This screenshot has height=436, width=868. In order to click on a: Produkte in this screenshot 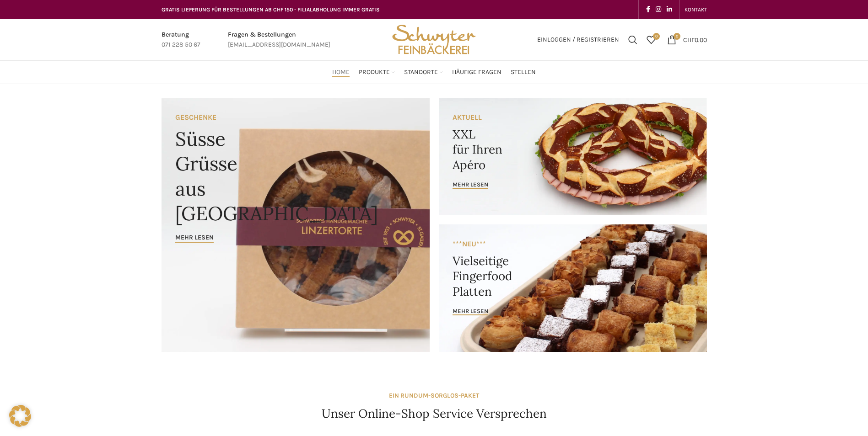, I will do `click(377, 72)`.